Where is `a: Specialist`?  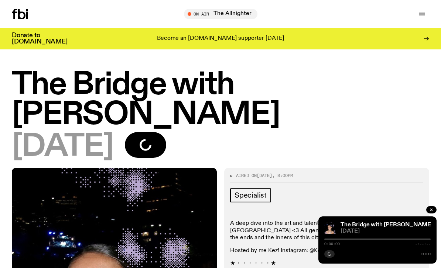
a: Specialist is located at coordinates (250, 196).